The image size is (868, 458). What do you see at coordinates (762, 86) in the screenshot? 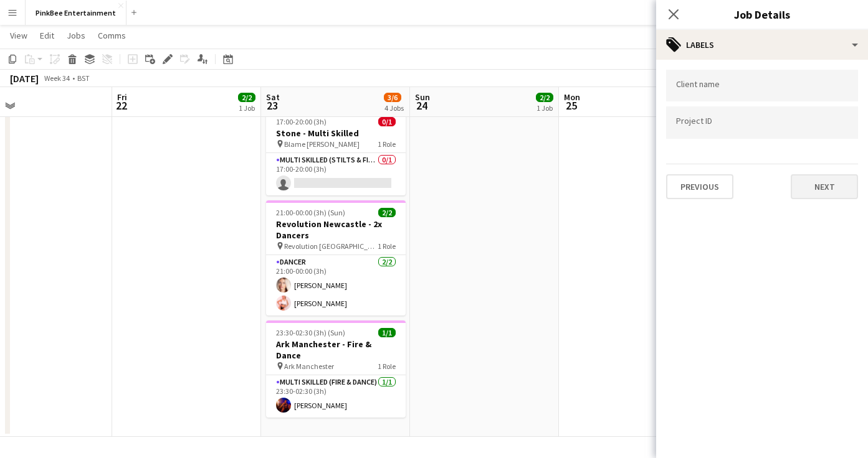
I see `input: Type to search client labels...` at bounding box center [762, 86].